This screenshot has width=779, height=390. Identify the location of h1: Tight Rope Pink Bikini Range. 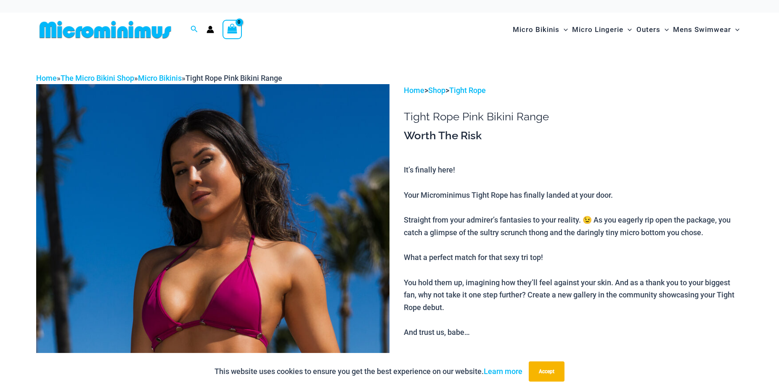
(573, 117).